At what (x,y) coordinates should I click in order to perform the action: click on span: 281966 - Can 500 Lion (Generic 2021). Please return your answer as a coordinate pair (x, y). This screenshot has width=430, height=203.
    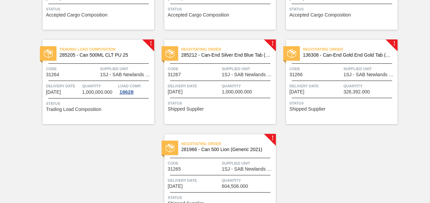
    Looking at the image, I should click on (226, 150).